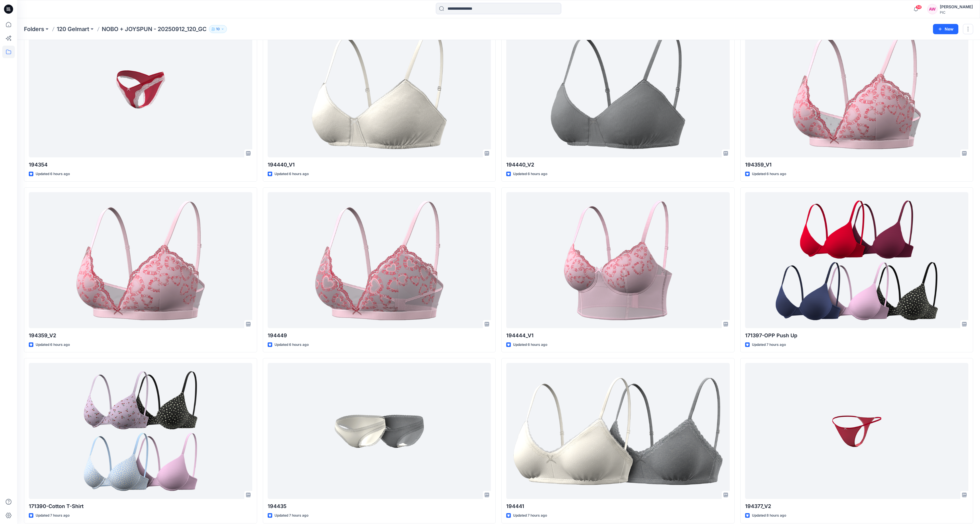 This screenshot has width=980, height=524. I want to click on p: 194440_V1, so click(379, 165).